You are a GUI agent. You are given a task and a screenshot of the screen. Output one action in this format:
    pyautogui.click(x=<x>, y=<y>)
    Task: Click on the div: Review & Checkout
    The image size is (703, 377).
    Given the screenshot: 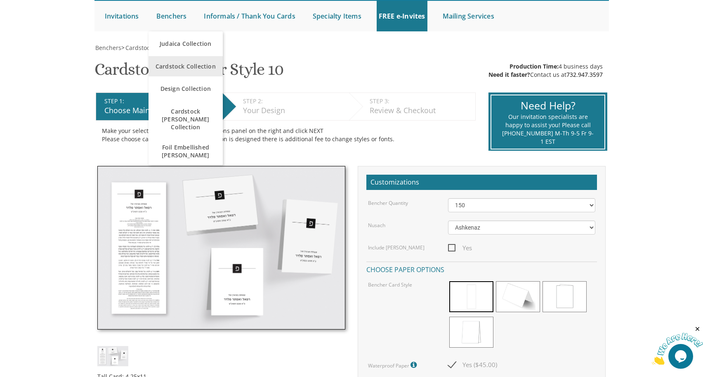 What is the action you would take?
    pyautogui.click(x=420, y=111)
    